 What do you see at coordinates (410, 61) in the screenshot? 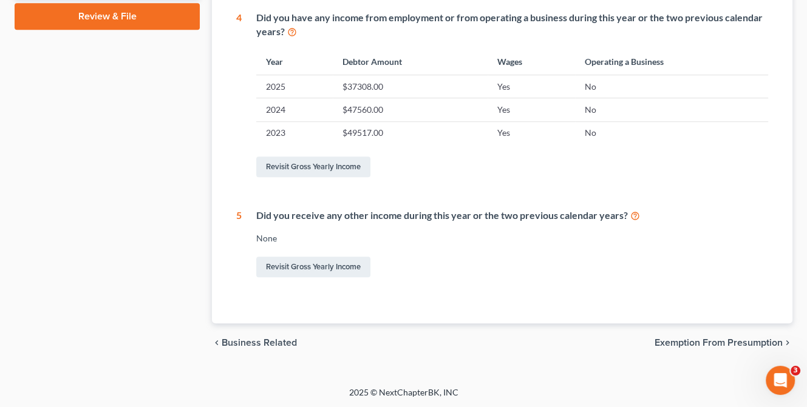
I see `th: Debtor Amount` at bounding box center [410, 61].